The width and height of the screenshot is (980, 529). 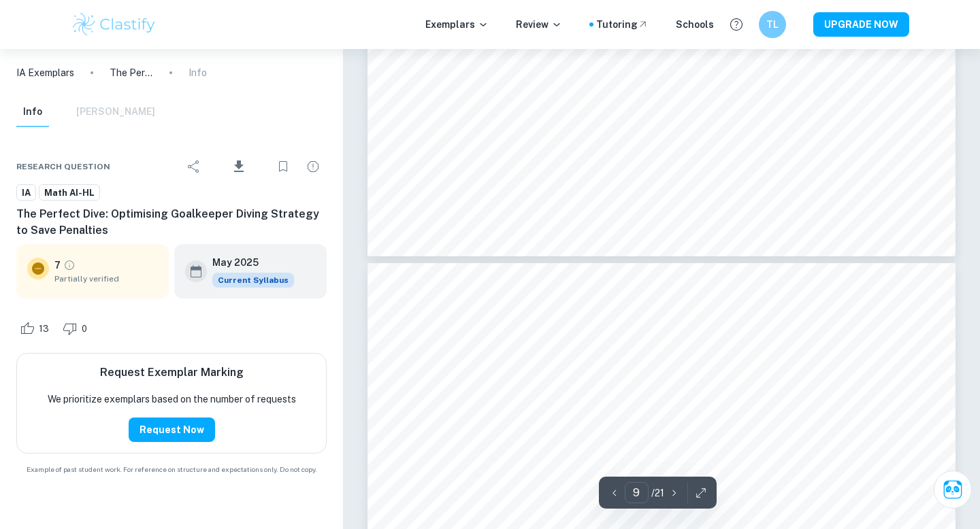 I want to click on button: Request Now, so click(x=172, y=430).